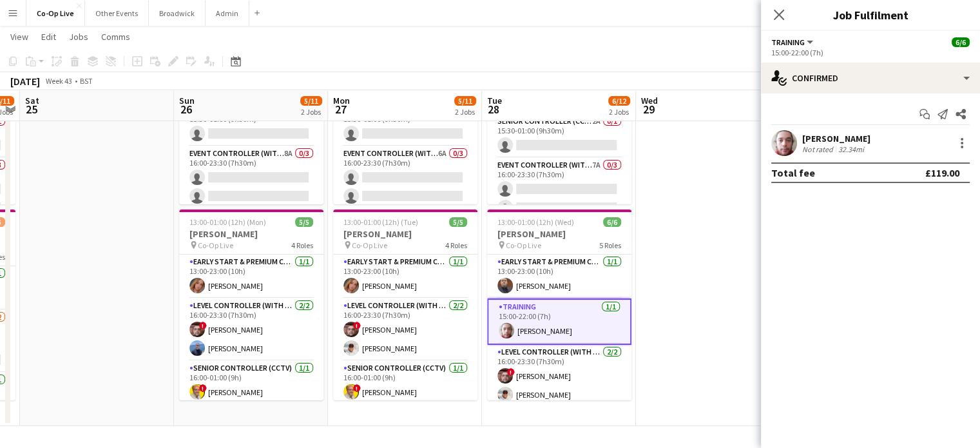 The height and width of the screenshot is (448, 980). Describe the element at coordinates (648, 109) in the screenshot. I see `span: 29` at that location.